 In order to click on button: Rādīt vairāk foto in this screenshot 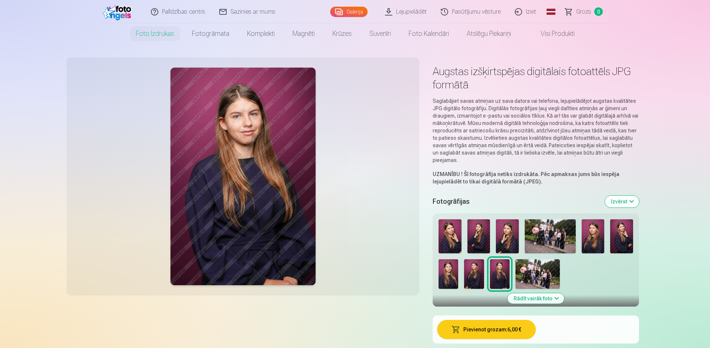, I will do `click(535, 298)`.